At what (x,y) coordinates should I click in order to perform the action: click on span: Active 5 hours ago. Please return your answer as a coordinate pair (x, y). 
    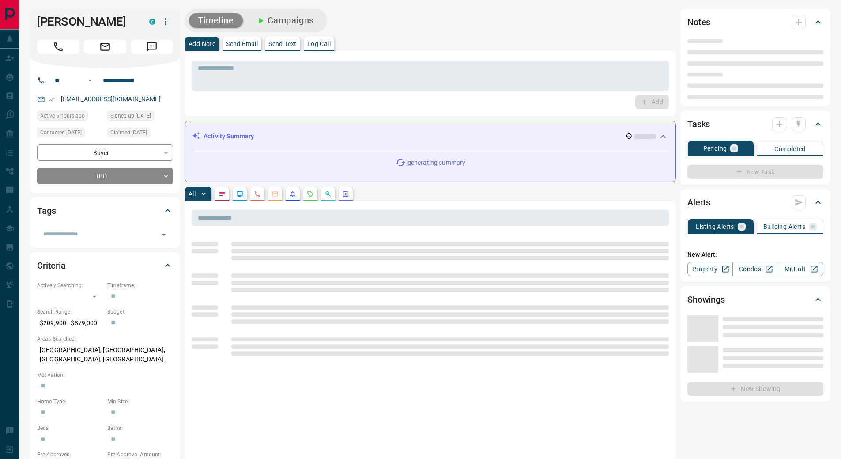
    Looking at the image, I should click on (62, 116).